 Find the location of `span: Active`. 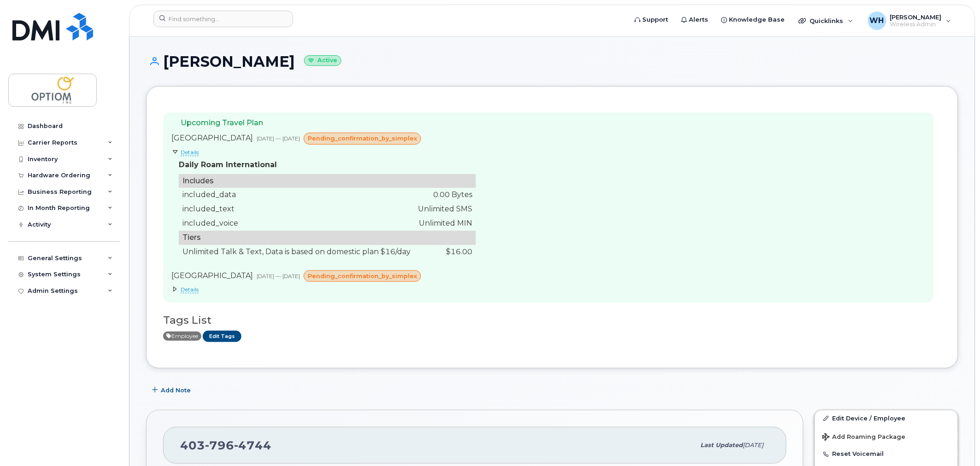

span: Active is located at coordinates (182, 336).